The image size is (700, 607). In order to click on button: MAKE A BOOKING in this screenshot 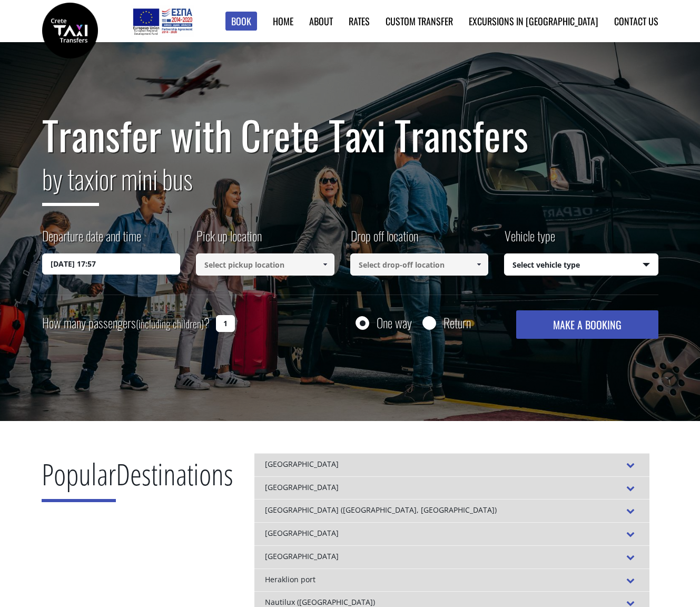, I will do `click(587, 325)`.